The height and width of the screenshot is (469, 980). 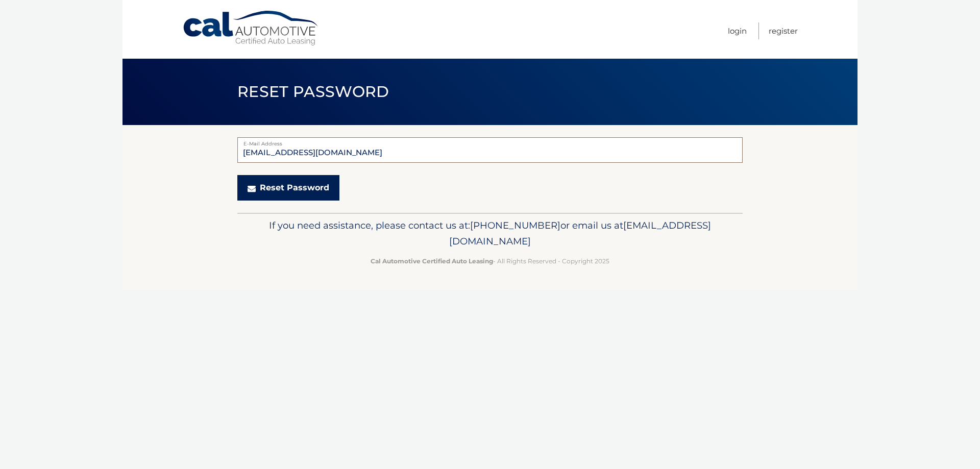 I want to click on span: Reset Password, so click(x=313, y=92).